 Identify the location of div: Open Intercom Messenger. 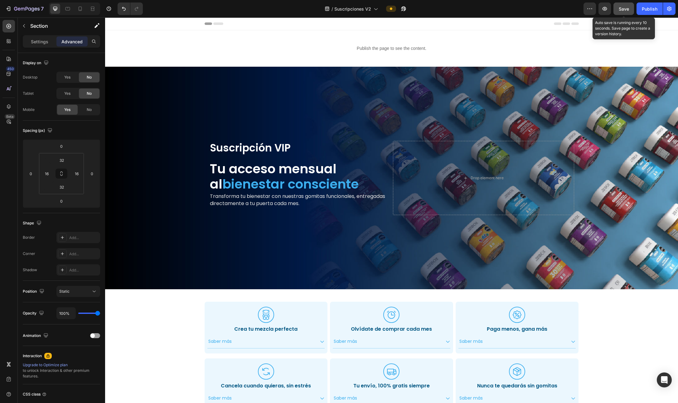
(665, 380).